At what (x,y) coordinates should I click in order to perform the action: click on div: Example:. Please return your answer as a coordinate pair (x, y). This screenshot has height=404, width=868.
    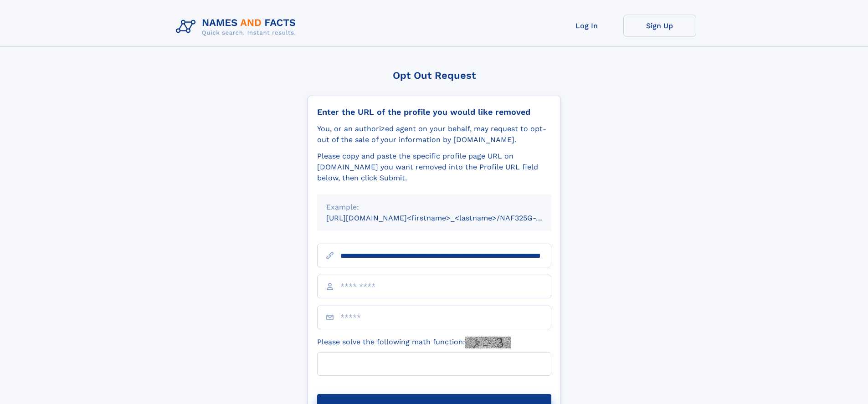
    Looking at the image, I should click on (434, 207).